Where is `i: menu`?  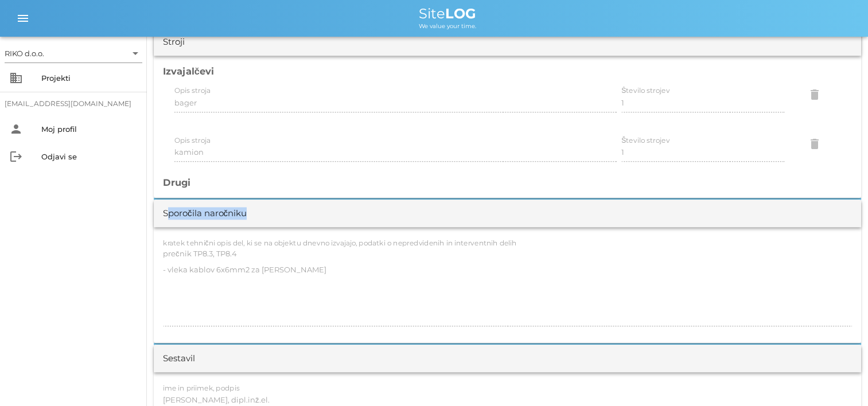 i: menu is located at coordinates (23, 18).